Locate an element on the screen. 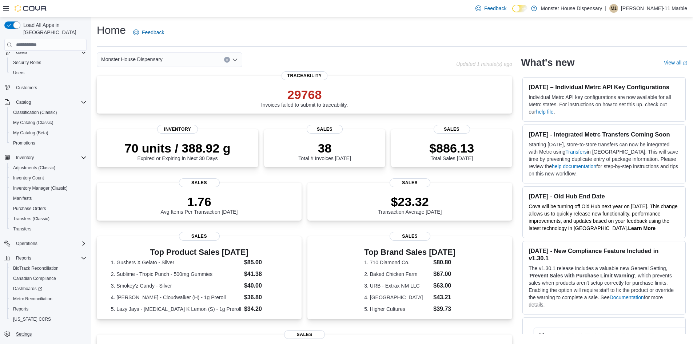 The width and height of the screenshot is (693, 344). a: Security Roles is located at coordinates (27, 63).